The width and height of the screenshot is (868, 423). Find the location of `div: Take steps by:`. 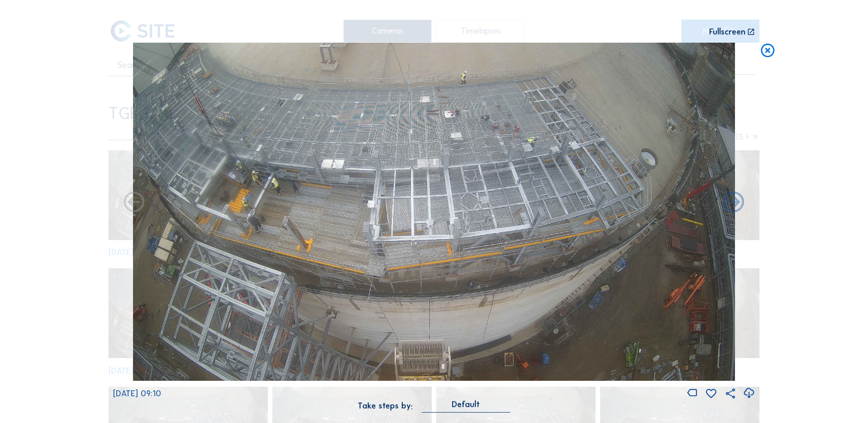

div: Take steps by: is located at coordinates (385, 406).